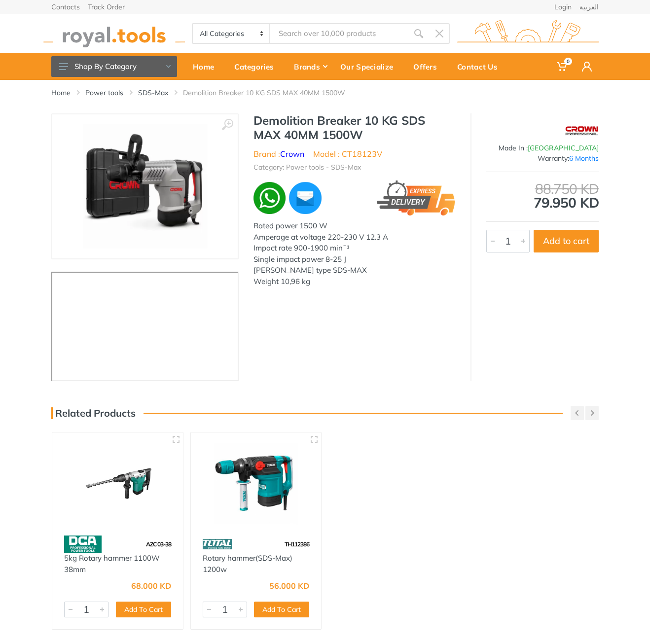 This screenshot has height=644, width=650. I want to click on a: 5kg Rotary hammer 1100W 38mm, so click(112, 564).